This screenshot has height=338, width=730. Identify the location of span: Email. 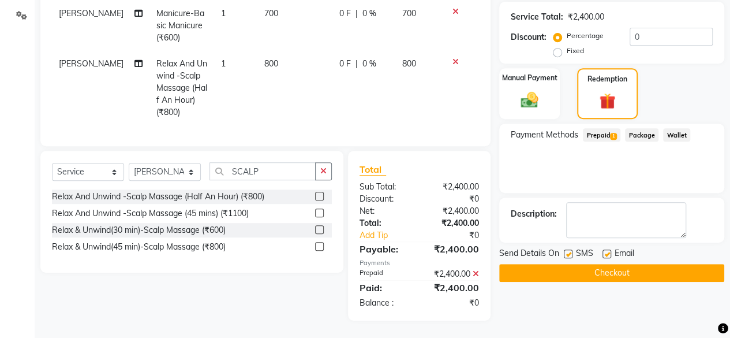
(624, 254).